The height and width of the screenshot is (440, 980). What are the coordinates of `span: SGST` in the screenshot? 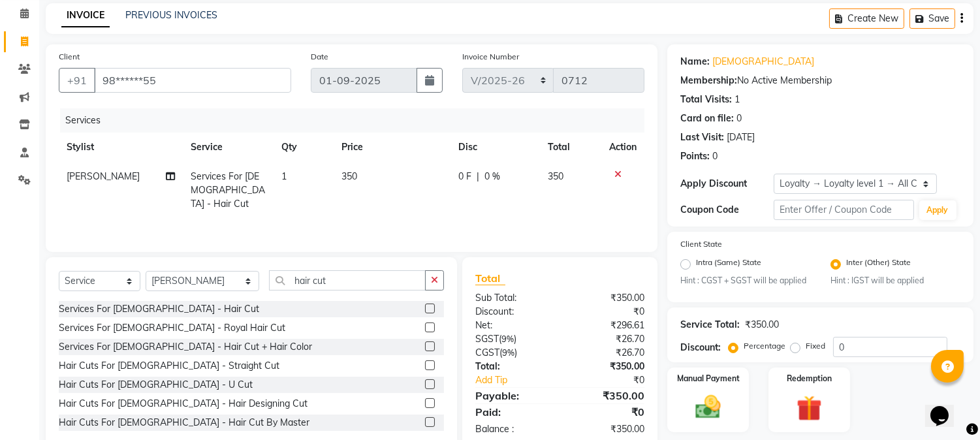 It's located at (487, 338).